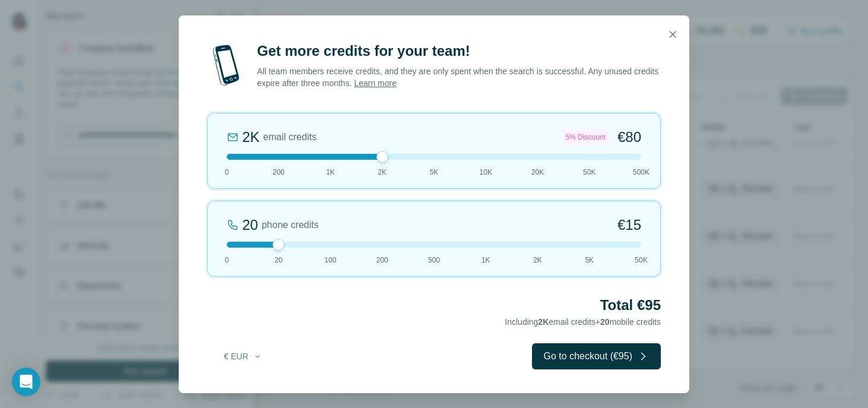 This screenshot has height=408, width=868. Describe the element at coordinates (289, 137) in the screenshot. I see `span: email credits` at that location.